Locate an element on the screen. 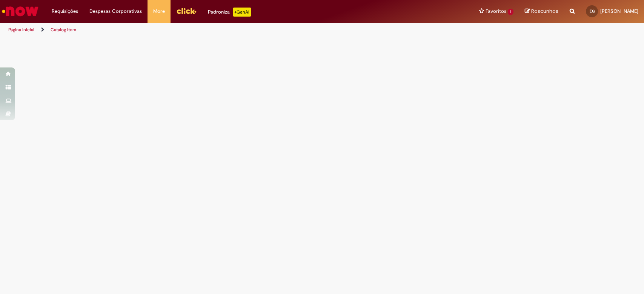 This screenshot has width=644, height=294. p: +GenAi is located at coordinates (242, 12).